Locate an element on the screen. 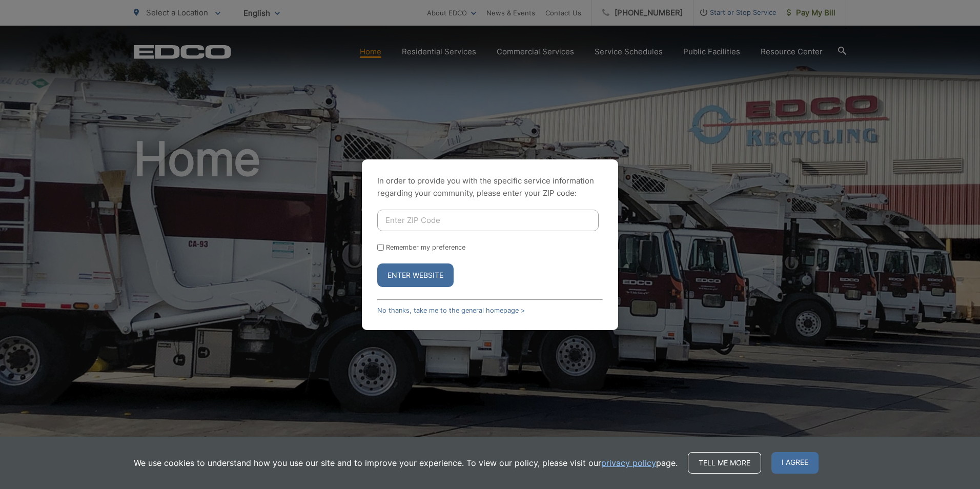 The height and width of the screenshot is (489, 980). input: Enter ZIP Code is located at coordinates (488, 220).